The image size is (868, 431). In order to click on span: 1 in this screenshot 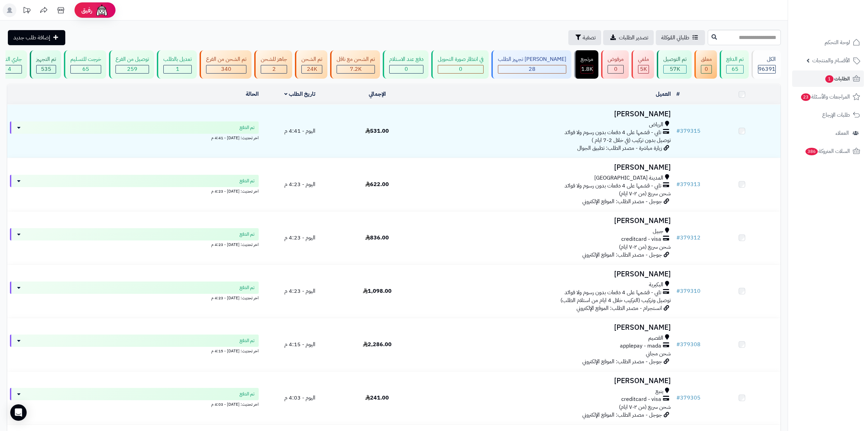, I will do `click(178, 69)`.